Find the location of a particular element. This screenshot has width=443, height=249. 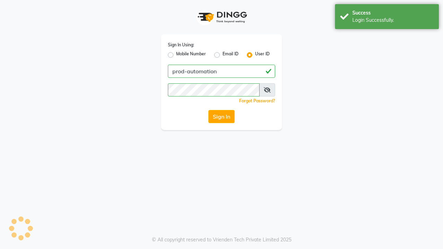

div: Login Successfully. is located at coordinates (392, 20).